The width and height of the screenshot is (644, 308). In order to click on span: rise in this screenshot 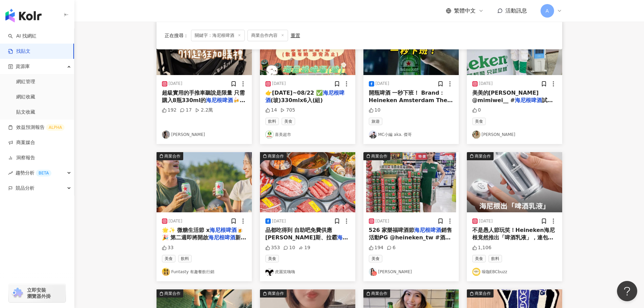, I will do `click(10, 173)`.